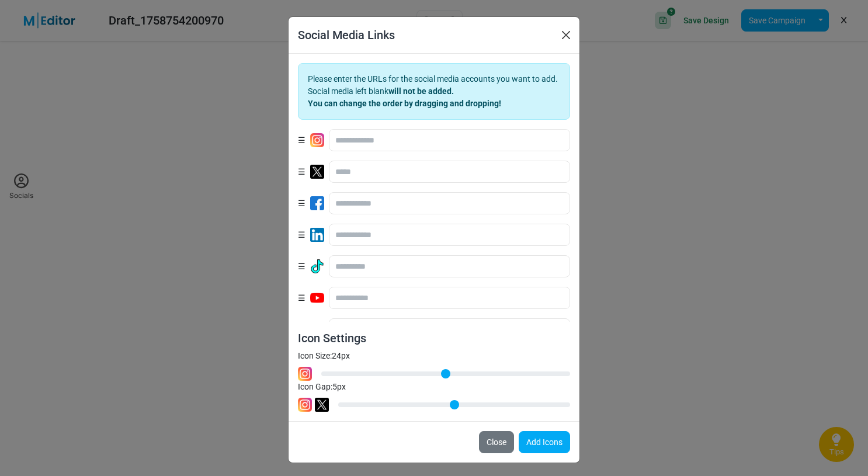  What do you see at coordinates (317, 298) in the screenshot?
I see `img: 1384060.png` at bounding box center [317, 298].